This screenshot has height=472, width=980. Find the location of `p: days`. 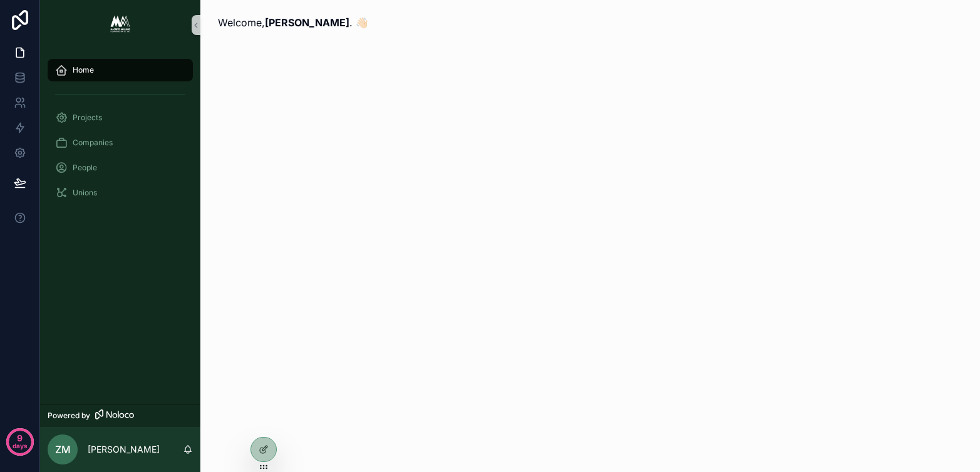

p: days is located at coordinates (20, 446).